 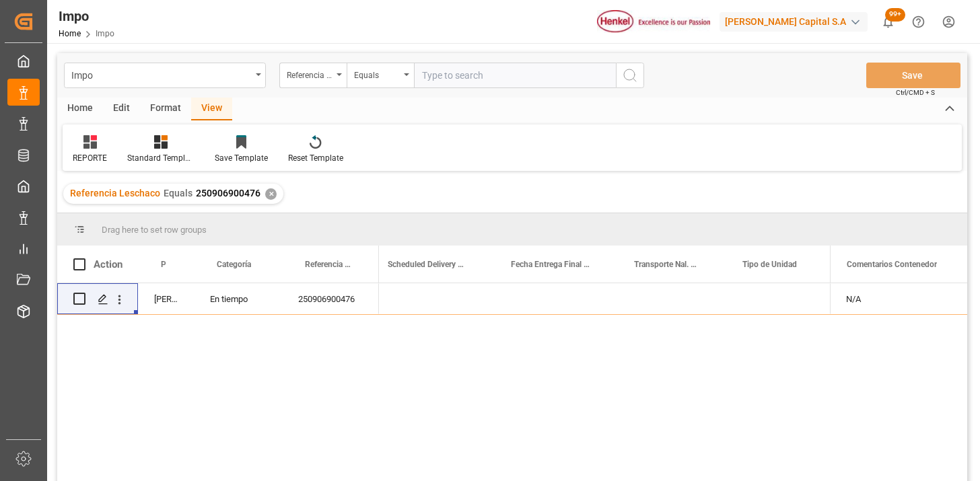 What do you see at coordinates (898, 299) in the screenshot?
I see `div: N/A` at bounding box center [898, 299].